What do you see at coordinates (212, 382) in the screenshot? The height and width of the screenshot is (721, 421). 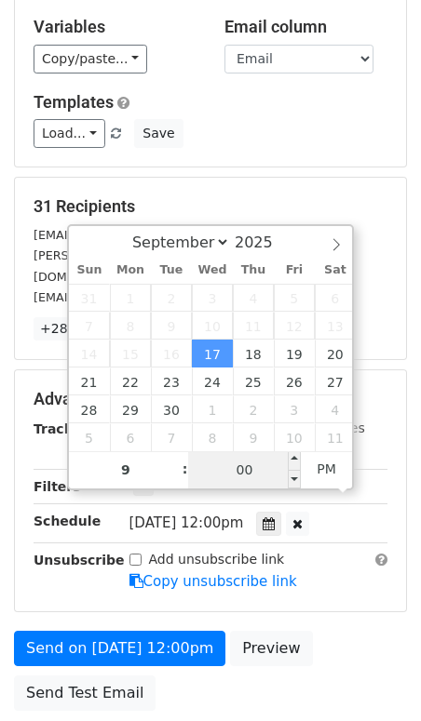 I see `span: September 24, 2025` at bounding box center [212, 382].